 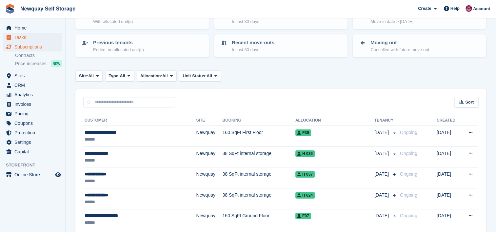 I want to click on button: Allocation: All, so click(x=157, y=76).